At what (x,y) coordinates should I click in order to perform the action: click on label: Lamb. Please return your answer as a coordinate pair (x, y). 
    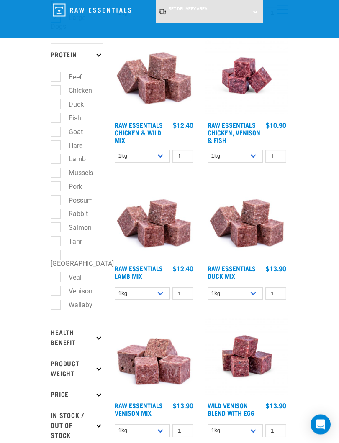
    Looking at the image, I should click on (72, 159).